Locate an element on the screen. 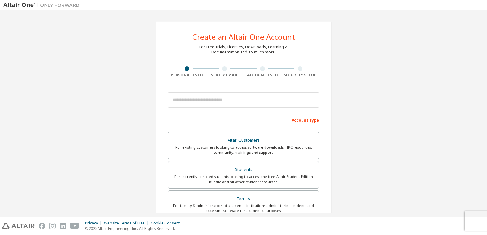 Image resolution: width=487 pixels, height=235 pixels. div: For currently enrolled students looking to access the free Altair Student Edition bundle and all ... is located at coordinates (243, 179).